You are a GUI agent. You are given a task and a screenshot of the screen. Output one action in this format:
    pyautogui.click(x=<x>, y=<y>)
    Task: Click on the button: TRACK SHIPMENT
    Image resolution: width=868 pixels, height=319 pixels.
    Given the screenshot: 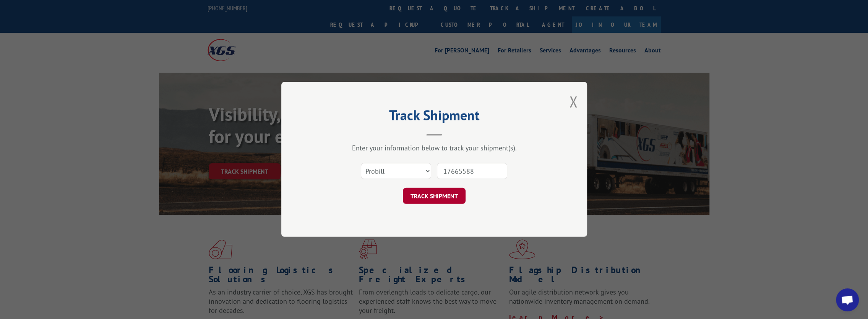 What is the action you would take?
    pyautogui.click(x=434, y=196)
    